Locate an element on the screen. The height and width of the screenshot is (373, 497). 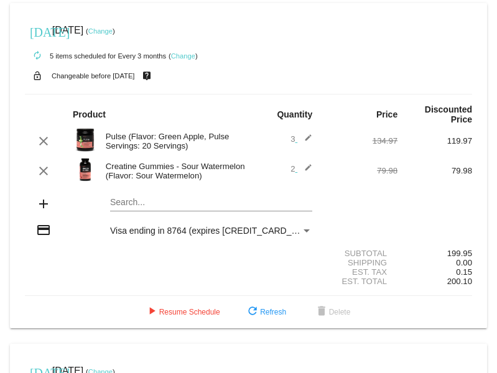
input: Search... is located at coordinates (211, 203).